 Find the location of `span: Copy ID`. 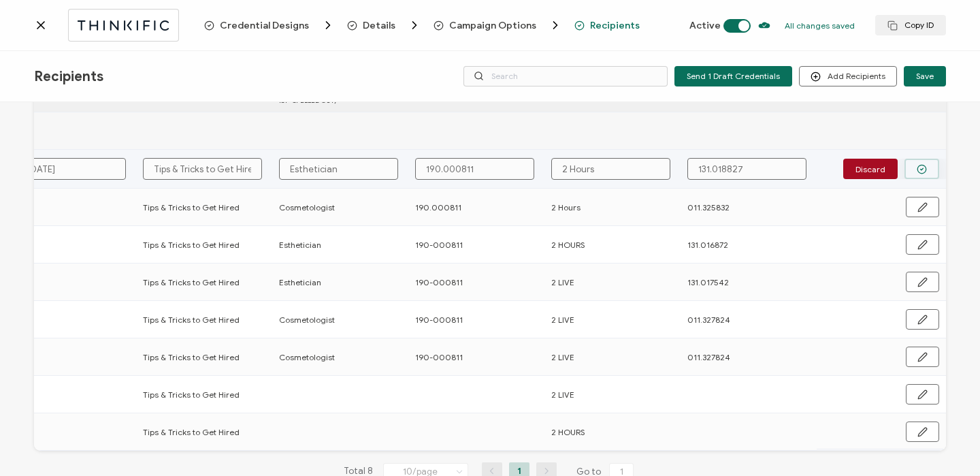

span: Copy ID is located at coordinates (911, 25).